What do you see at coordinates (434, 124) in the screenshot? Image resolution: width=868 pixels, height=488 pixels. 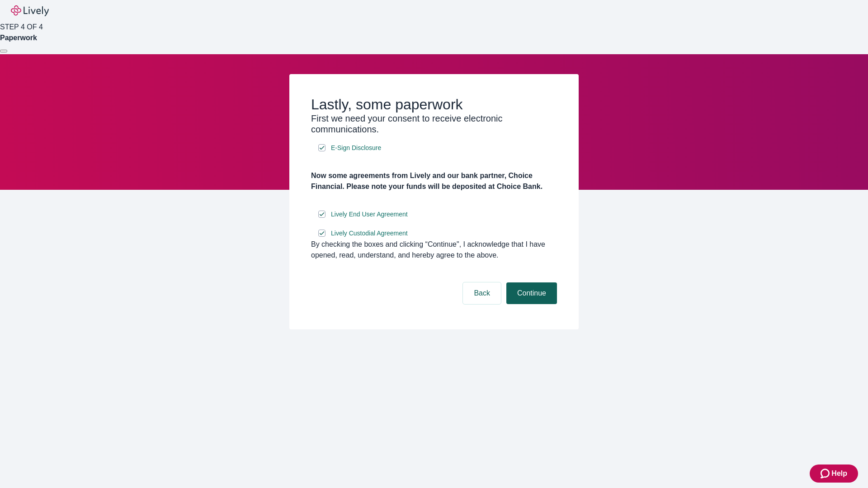 I see `h3: First we need your consent to receive electronic communications.` at bounding box center [434, 124].